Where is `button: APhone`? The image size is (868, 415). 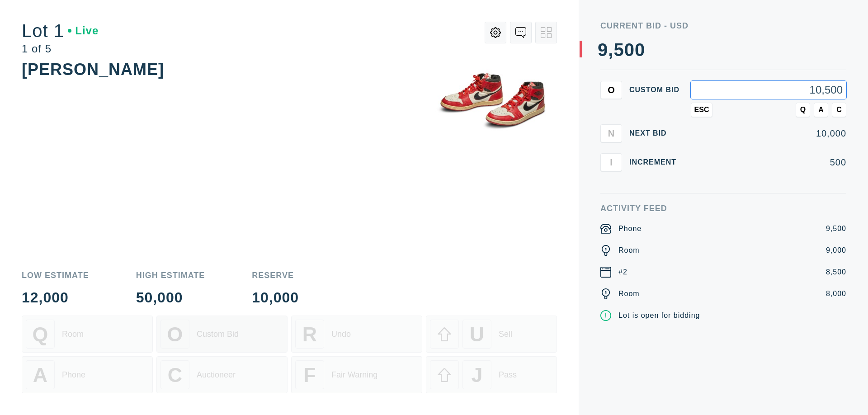 button: APhone is located at coordinates (87, 375).